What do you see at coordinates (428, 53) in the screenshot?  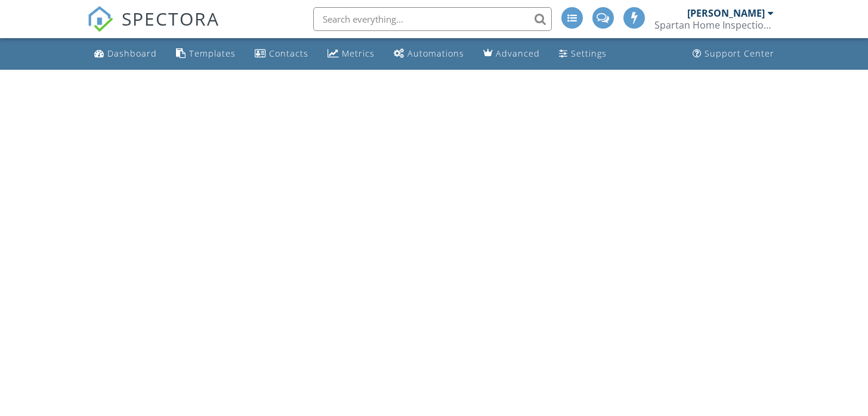 I see `a: Automations (Advanced)` at bounding box center [428, 53].